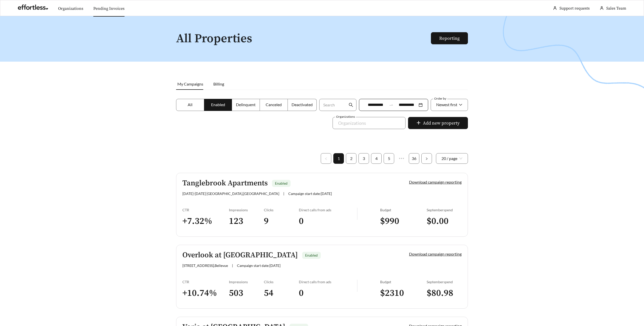  Describe the element at coordinates (351, 159) in the screenshot. I see `a: 2` at that location.